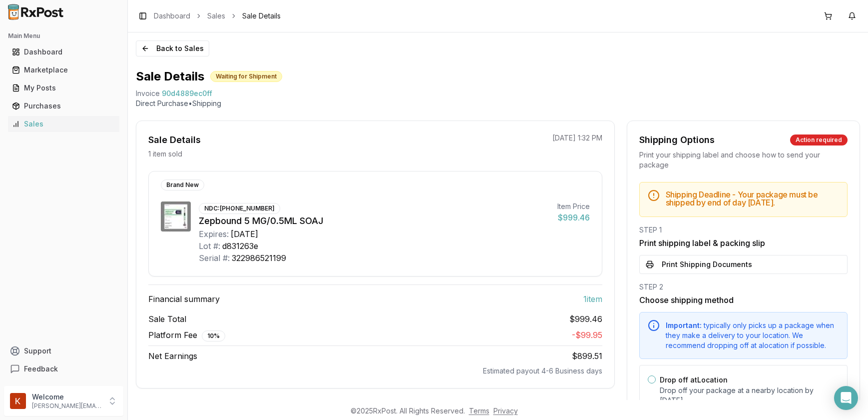  Describe the element at coordinates (586, 319) in the screenshot. I see `span: $999.46` at that location.